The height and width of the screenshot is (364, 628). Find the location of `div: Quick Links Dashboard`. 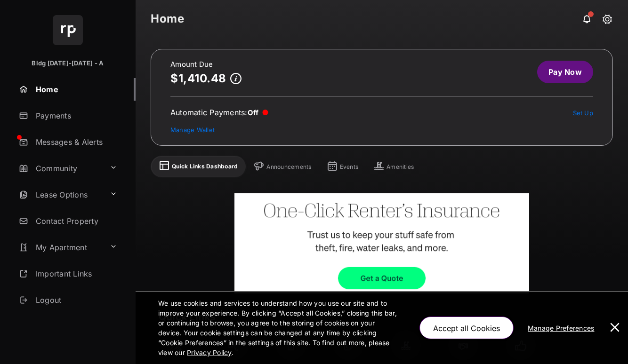

div: Quick Links Dashboard is located at coordinates (205, 167).